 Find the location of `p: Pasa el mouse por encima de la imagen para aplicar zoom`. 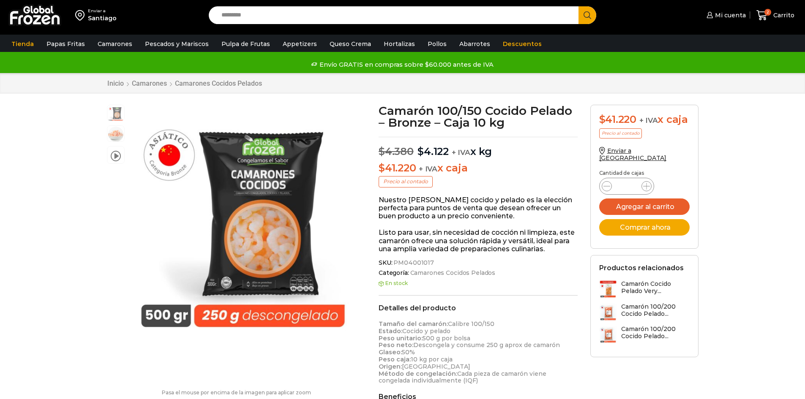

p: Pasa el mouse por encima de la imagen para aplicar zoom is located at coordinates (237, 393).